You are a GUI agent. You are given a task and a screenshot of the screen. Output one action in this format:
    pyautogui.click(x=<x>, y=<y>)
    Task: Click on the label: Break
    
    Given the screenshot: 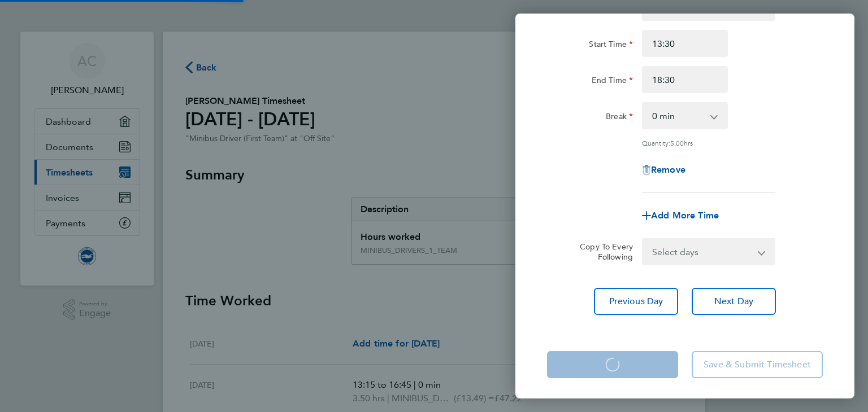 What is the action you would take?
    pyautogui.click(x=619, y=118)
    